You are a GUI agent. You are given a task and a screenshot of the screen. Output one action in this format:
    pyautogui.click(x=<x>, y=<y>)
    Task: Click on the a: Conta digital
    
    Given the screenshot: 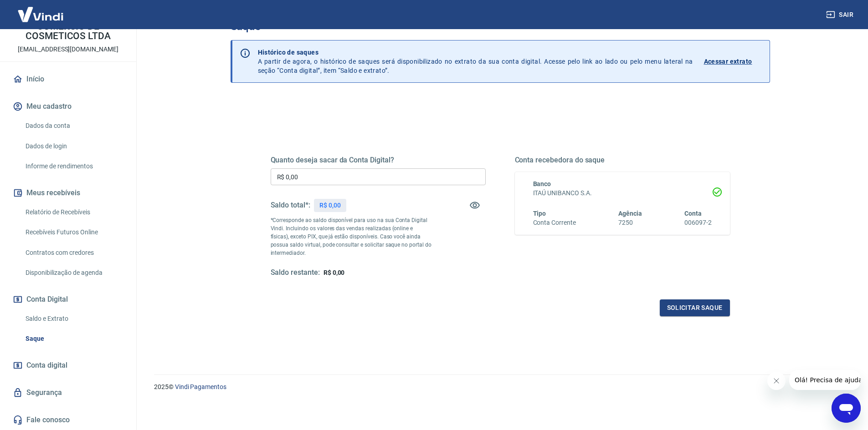 What is the action you would take?
    pyautogui.click(x=68, y=366)
    